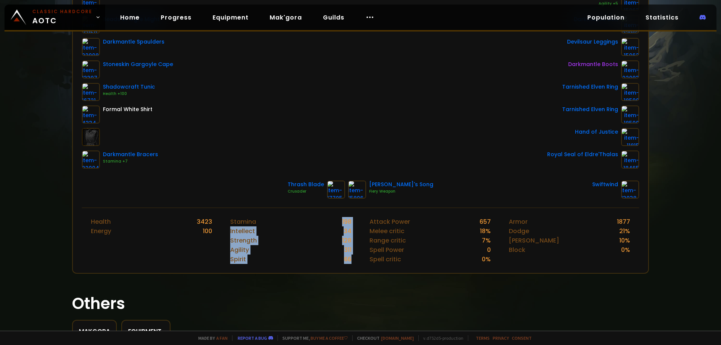 This screenshot has width=721, height=345. I want to click on a: Buy me a coffee, so click(329, 338).